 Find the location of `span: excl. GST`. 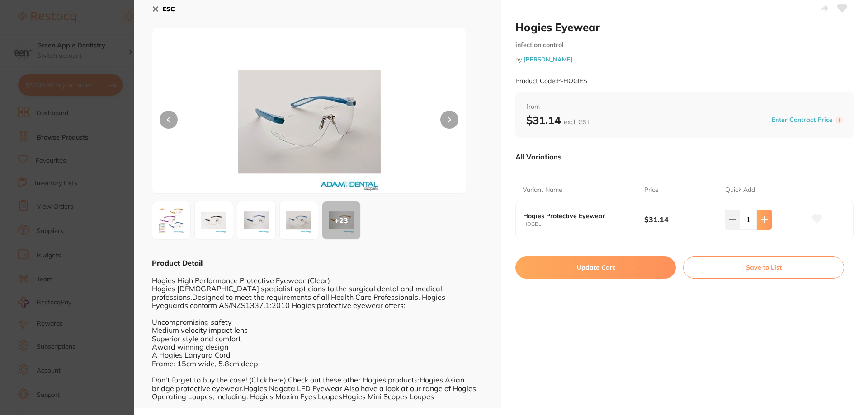

span: excl. GST is located at coordinates (577, 122).